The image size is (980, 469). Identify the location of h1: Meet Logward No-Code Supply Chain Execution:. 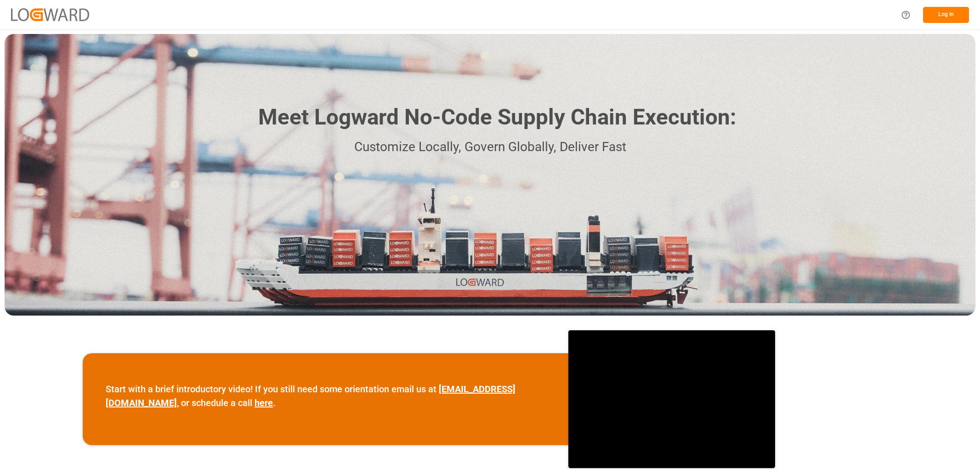
(497, 117).